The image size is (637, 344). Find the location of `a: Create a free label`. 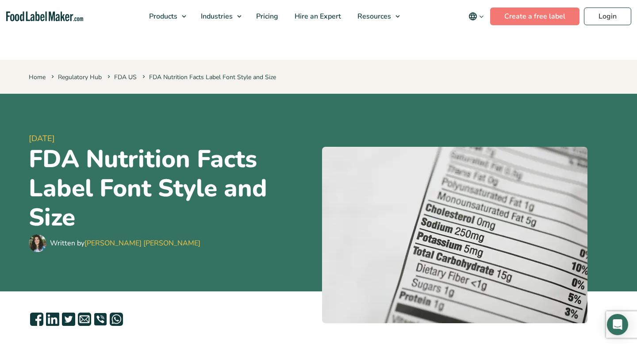

a: Create a free label is located at coordinates (535, 16).